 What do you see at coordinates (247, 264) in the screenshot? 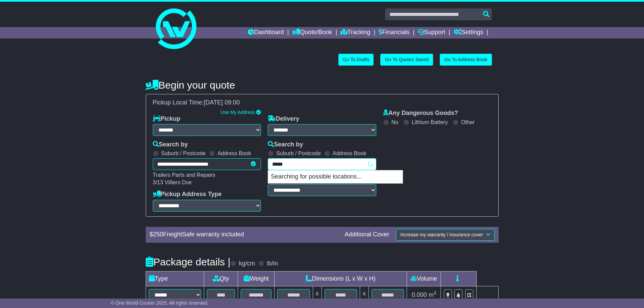
I see `label: kg/cm` at bounding box center [247, 264].